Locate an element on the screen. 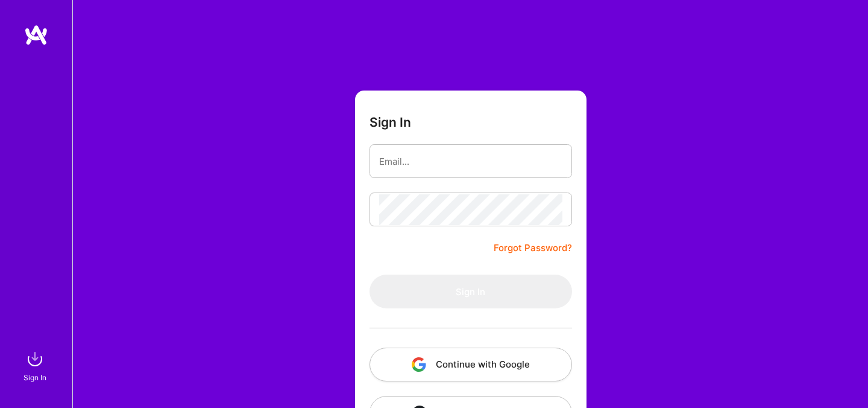  img: logo is located at coordinates (36, 35).